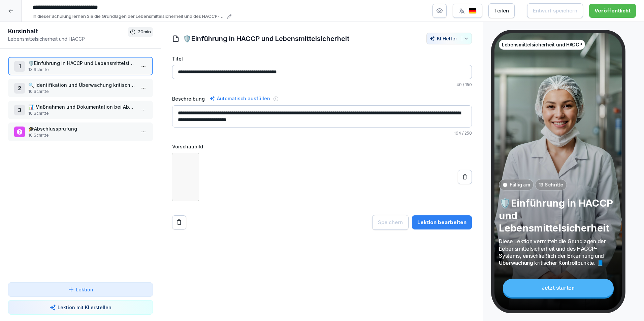 This screenshot has width=644, height=321. I want to click on div: 3📊 Maßnahmen und Dokumentation bei Abweichungen10 Schritte, so click(80, 110).